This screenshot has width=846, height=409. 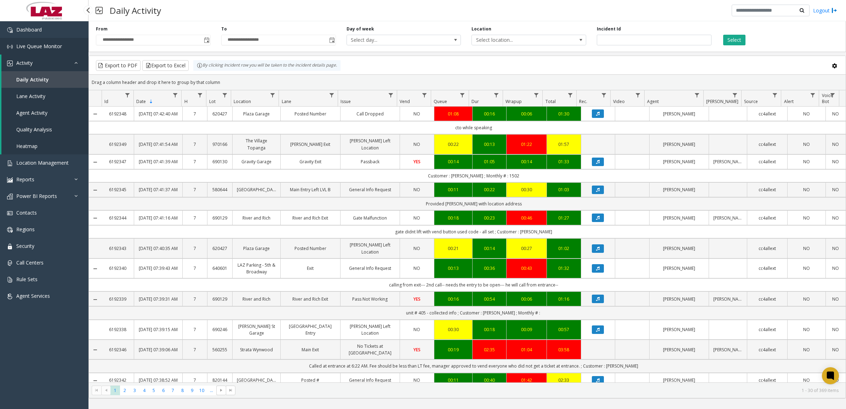 What do you see at coordinates (526, 144) in the screenshot?
I see `a: 01:22` at bounding box center [526, 144].